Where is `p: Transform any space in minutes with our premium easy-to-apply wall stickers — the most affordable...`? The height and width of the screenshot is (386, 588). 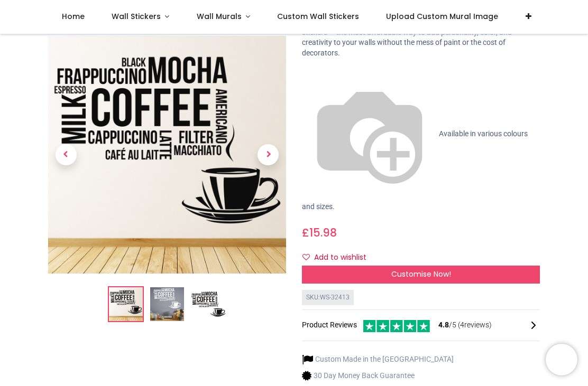 p: Transform any space in minutes with our premium easy-to-apply wall stickers — the most affordable... is located at coordinates (420, 37).